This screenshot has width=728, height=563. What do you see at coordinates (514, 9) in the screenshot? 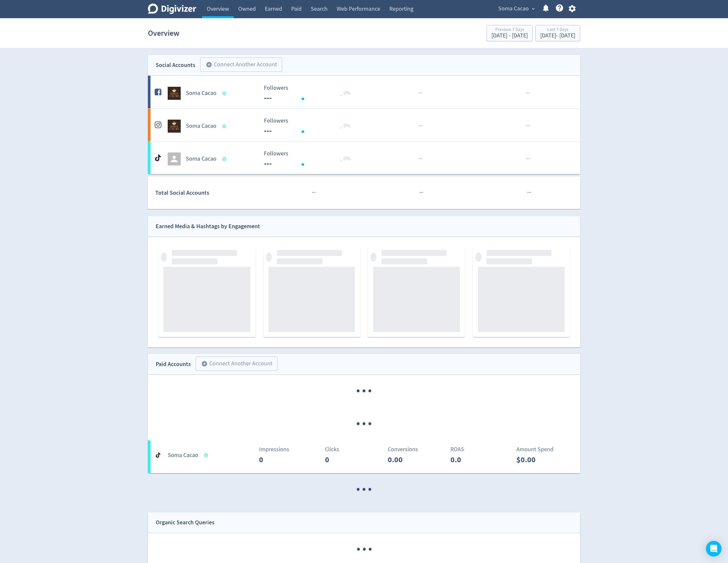
I see `span: Soma Cacao` at bounding box center [514, 9].